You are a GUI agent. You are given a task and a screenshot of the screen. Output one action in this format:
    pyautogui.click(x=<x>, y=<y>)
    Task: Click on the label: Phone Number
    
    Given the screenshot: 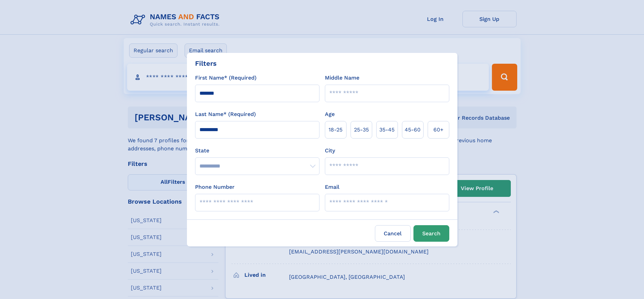 What is the action you would take?
    pyautogui.click(x=214, y=188)
    